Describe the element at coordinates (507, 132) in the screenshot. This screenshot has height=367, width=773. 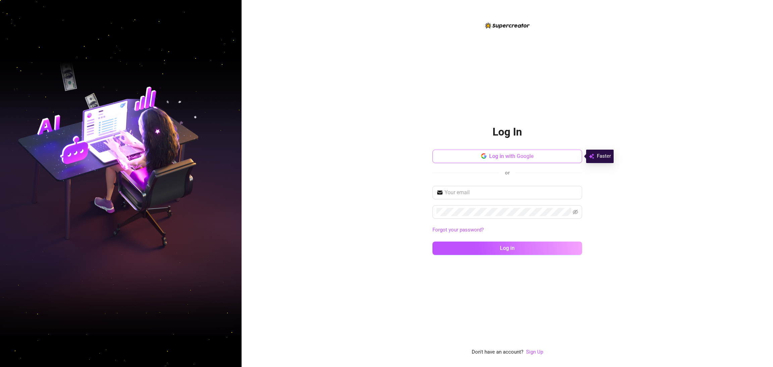
I see `h2: Log In` at that location.